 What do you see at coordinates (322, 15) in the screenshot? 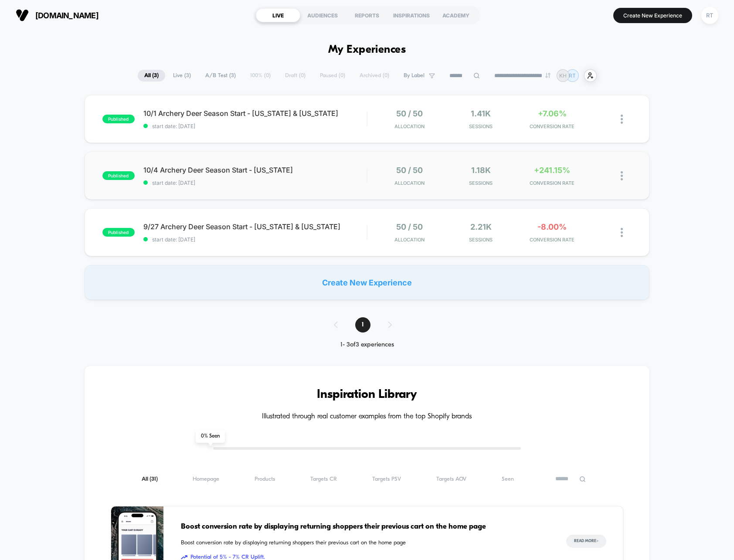
I see `div: AUDIENCES` at bounding box center [322, 15].